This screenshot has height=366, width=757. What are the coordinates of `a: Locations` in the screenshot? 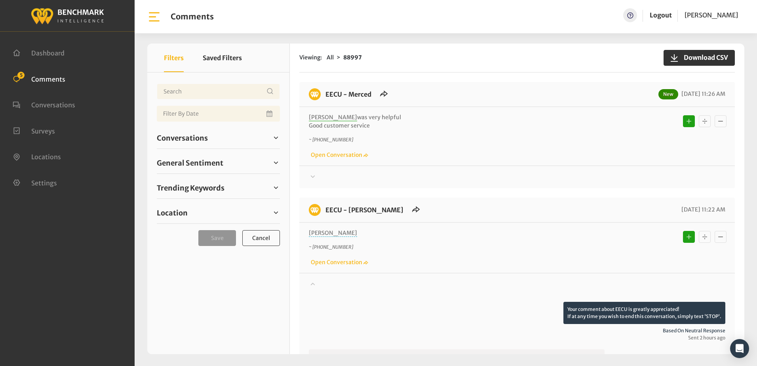 It's located at (37, 156).